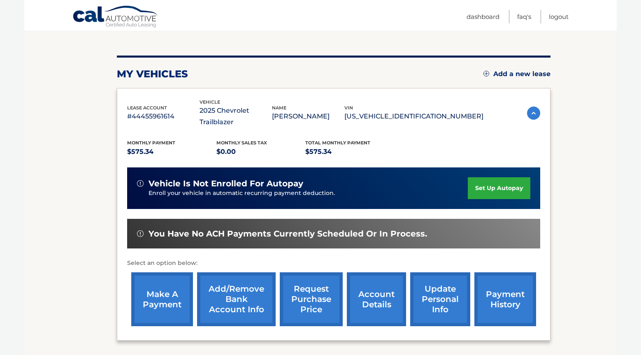 This screenshot has width=641, height=355. What do you see at coordinates (226, 183) in the screenshot?
I see `span: vehicle is not enrolled for autopay` at bounding box center [226, 183].